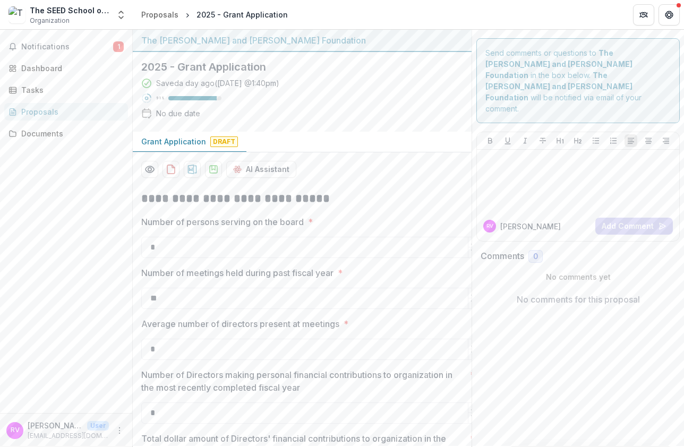 This screenshot has height=447, width=684. Describe the element at coordinates (613, 141) in the screenshot. I see `button: Ordered List` at that location.